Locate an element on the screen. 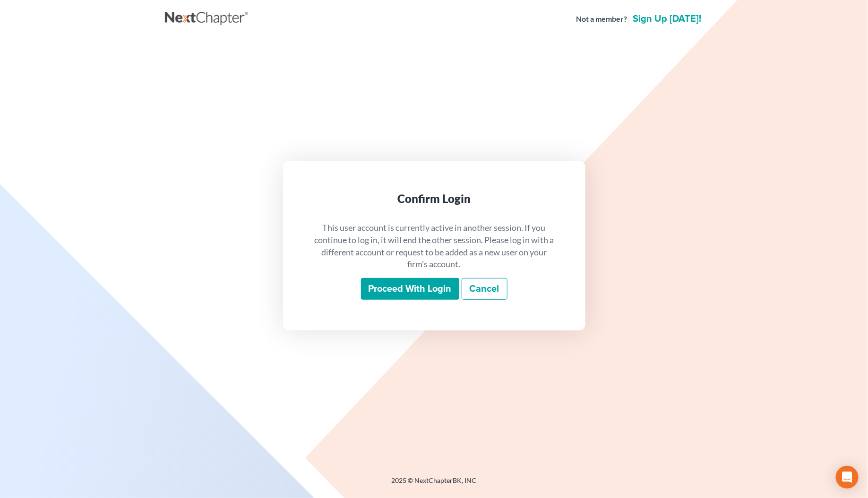 This screenshot has width=868, height=498. div: Confirm Login is located at coordinates (434, 199).